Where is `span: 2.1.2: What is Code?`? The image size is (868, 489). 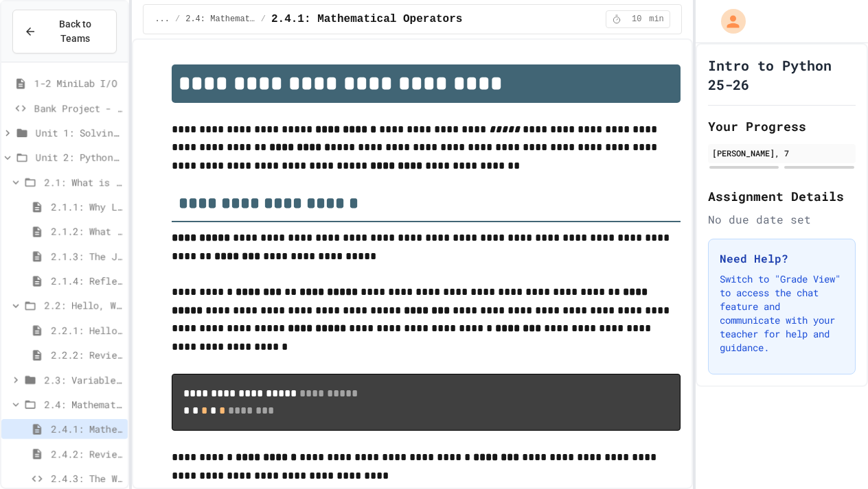
span: 2.1.2: What is Code? is located at coordinates (87, 231).